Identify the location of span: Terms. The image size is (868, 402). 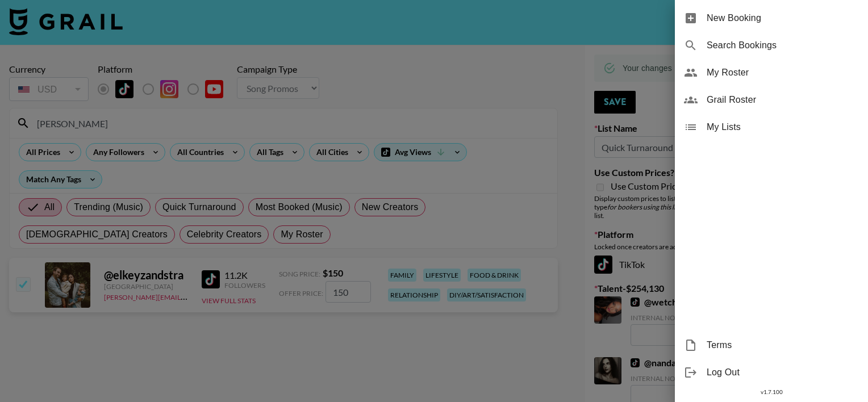
(783, 346).